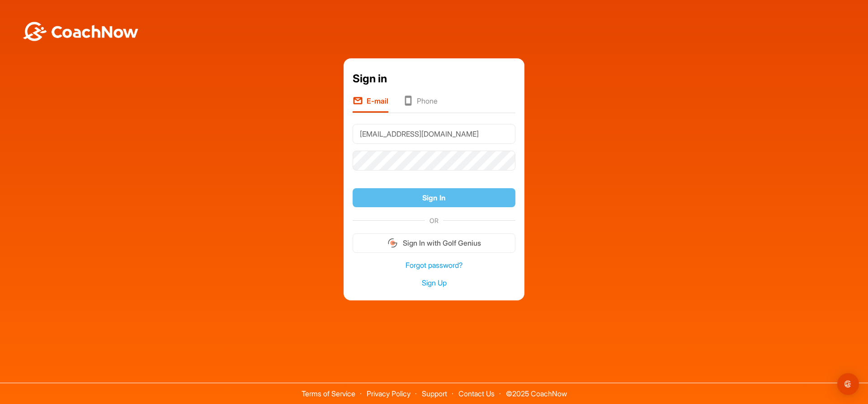 The width and height of the screenshot is (868, 404). Describe the element at coordinates (420, 104) in the screenshot. I see `li: Phone` at that location.